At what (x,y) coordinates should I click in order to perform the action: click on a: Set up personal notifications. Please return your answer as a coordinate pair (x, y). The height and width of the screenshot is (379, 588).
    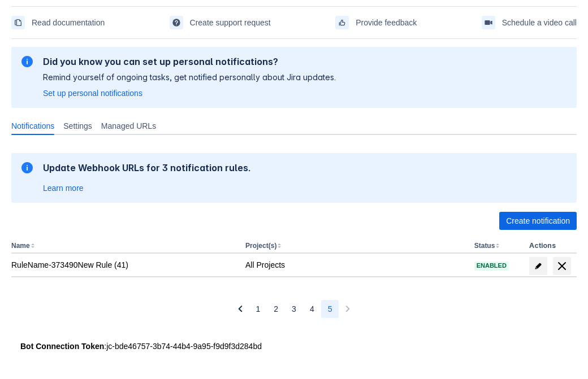
    Looking at the image, I should click on (92, 93).